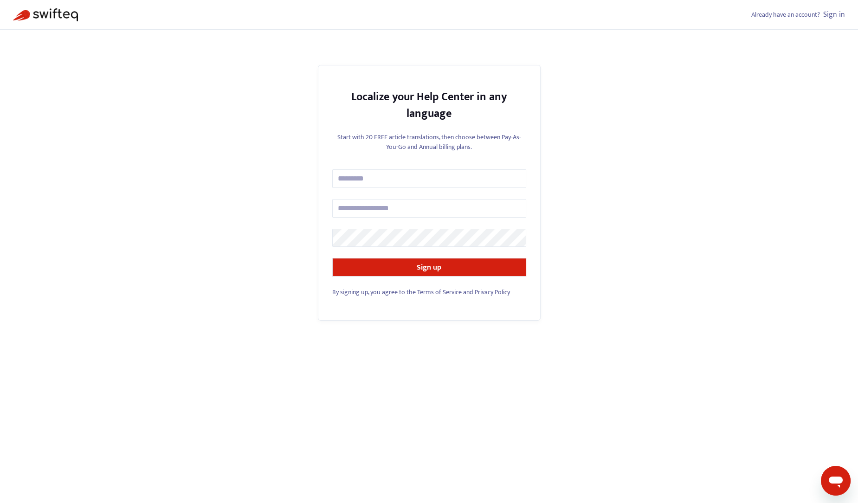 Image resolution: width=858 pixels, height=503 pixels. I want to click on strong: Localize your Help Center in any language, so click(429, 105).